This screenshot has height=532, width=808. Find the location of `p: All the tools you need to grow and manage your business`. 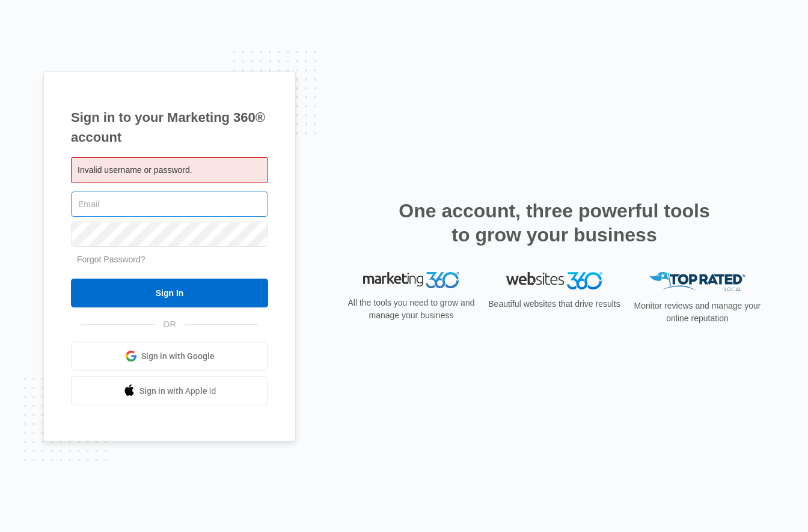

p: All the tools you need to grow and manage your business is located at coordinates (411, 309).